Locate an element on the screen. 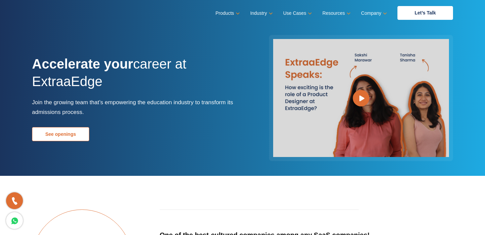 Image resolution: width=485 pixels, height=235 pixels. a: Company is located at coordinates (373, 13).